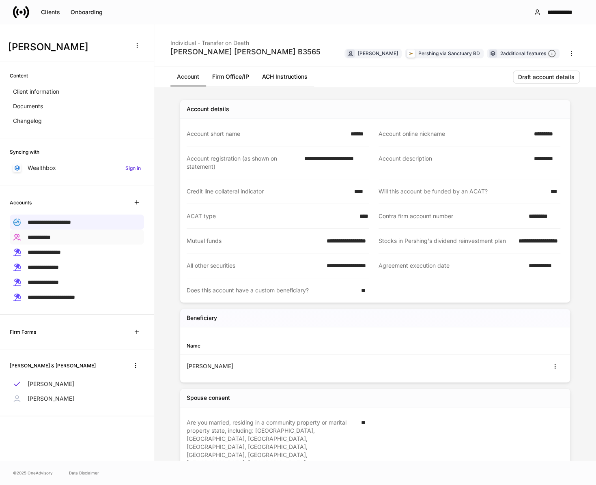 This screenshot has height=485, width=596. I want to click on div: Spouse consent, so click(208, 398).